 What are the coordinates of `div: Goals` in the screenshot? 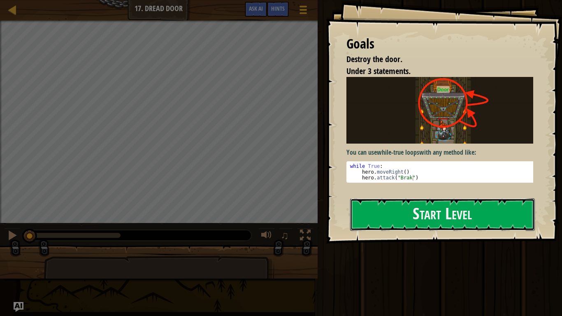 It's located at (440, 44).